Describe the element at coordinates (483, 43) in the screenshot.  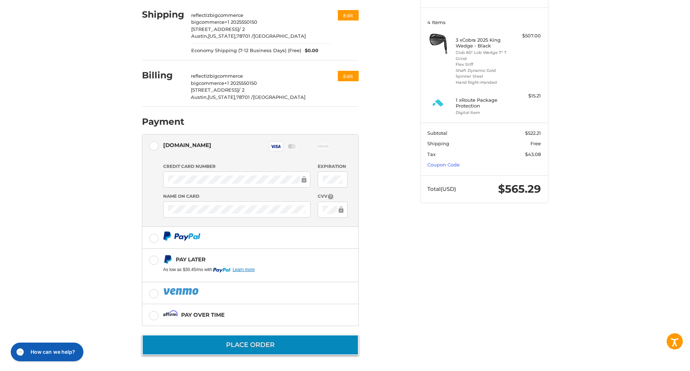
I see `h4: 3 x Cobra 2025 King Wedge - Black` at that location.